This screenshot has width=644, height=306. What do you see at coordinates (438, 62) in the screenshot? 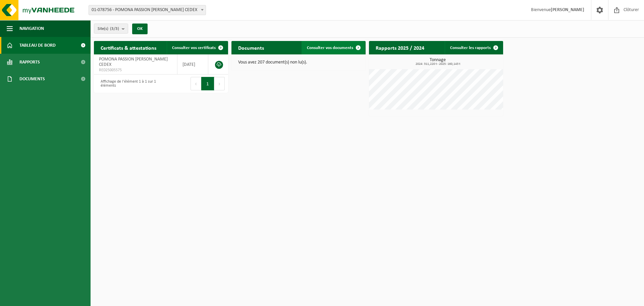
I see `h3: Tonnage` at bounding box center [438, 62].